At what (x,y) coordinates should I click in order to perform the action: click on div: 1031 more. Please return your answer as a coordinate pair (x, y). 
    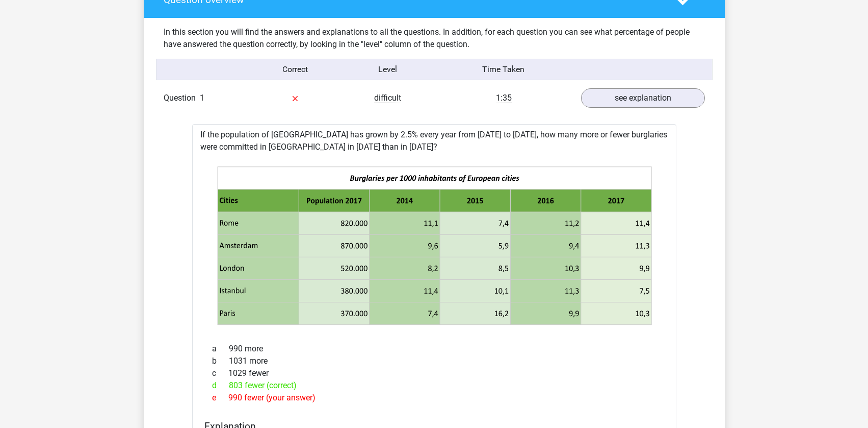
    Looking at the image, I should click on (434, 361).